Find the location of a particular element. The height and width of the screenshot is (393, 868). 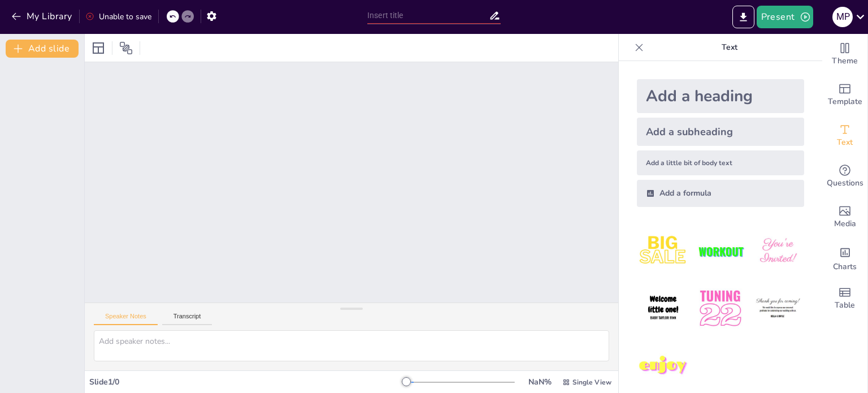

div: NaN % is located at coordinates (540, 382).